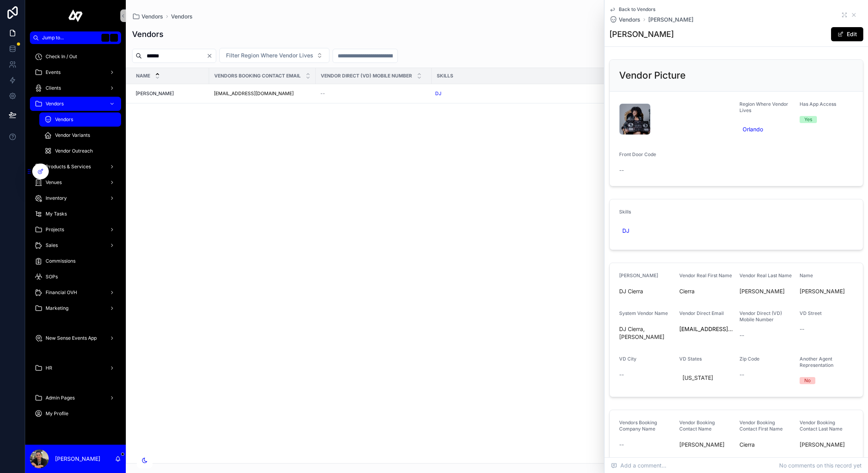 This screenshot has height=473, width=868. What do you see at coordinates (275, 56) in the screenshot?
I see `button: Select Button` at bounding box center [275, 56].